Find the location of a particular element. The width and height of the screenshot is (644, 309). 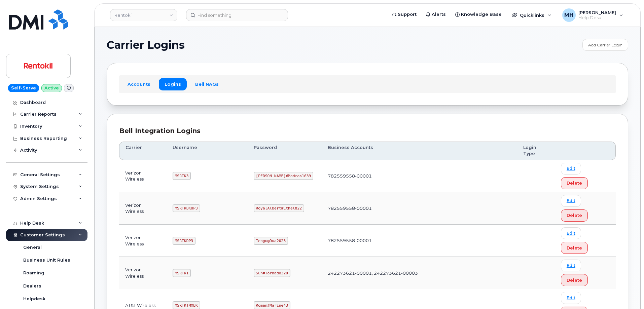

code: MSRTKBKUP3 is located at coordinates (186, 209).